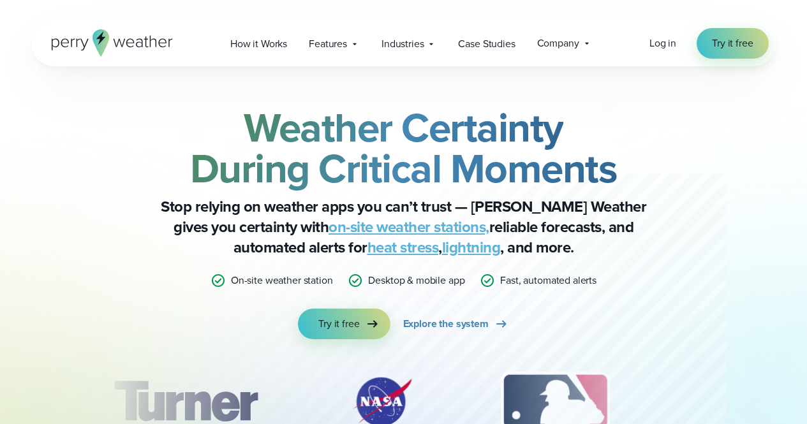  What do you see at coordinates (471, 247) in the screenshot?
I see `a: lightning` at bounding box center [471, 247].